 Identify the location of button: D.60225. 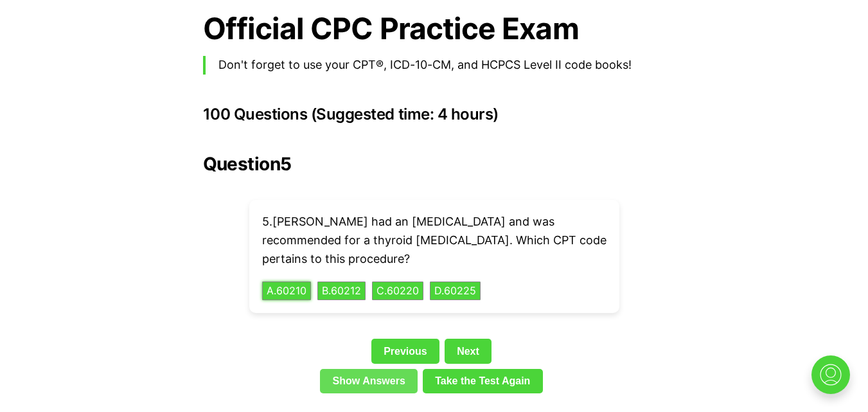
(455, 291).